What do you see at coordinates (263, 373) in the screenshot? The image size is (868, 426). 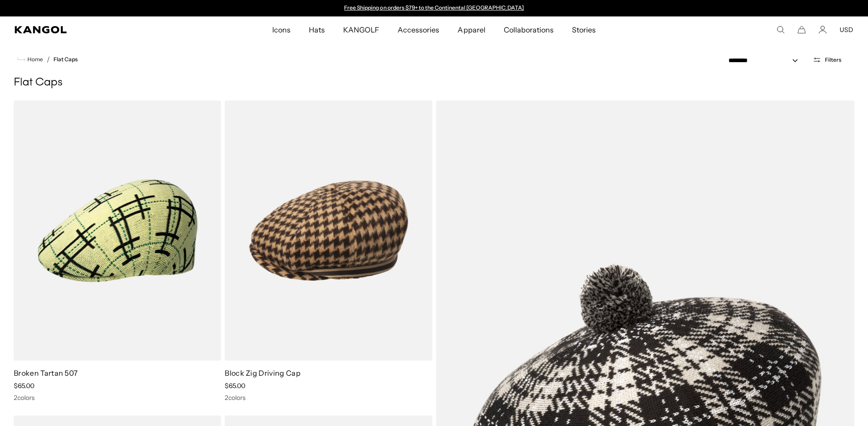 I see `a: Block Zig Driving Cap` at bounding box center [263, 373].